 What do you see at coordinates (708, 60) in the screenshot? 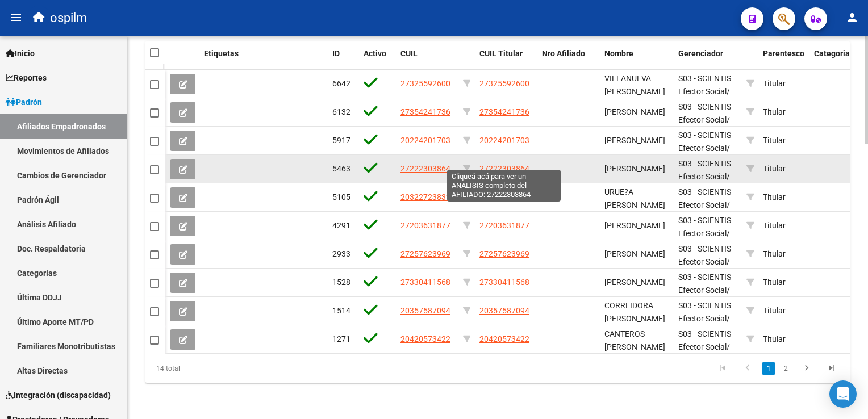
I see `datatable-header-cell: Gerenciador` at bounding box center [708, 60].